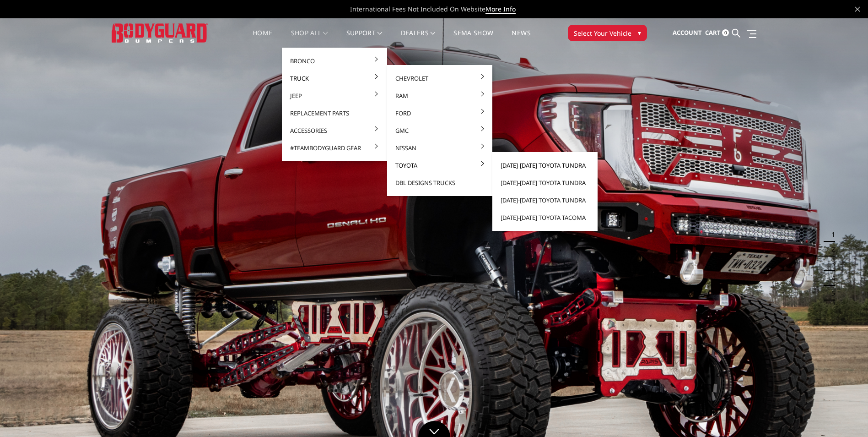 This screenshot has width=868, height=437. I want to click on a: Account, so click(688, 33).